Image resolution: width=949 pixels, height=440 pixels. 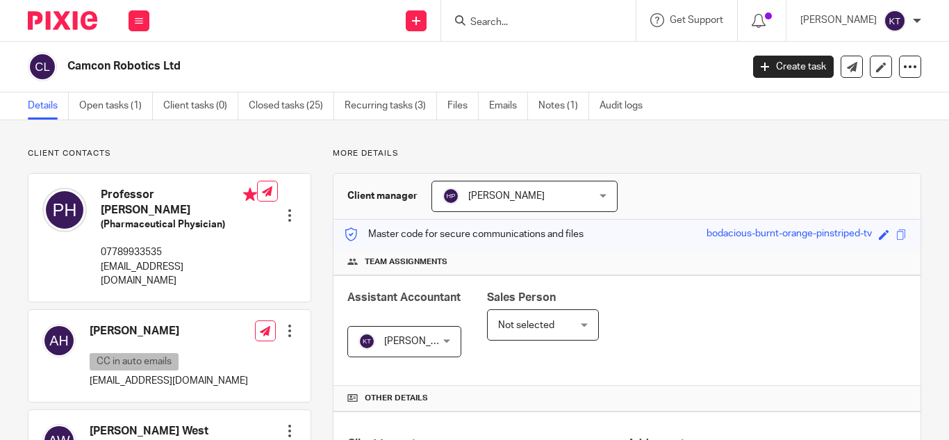 What do you see at coordinates (526, 325) in the screenshot?
I see `span: Not selected` at bounding box center [526, 325].